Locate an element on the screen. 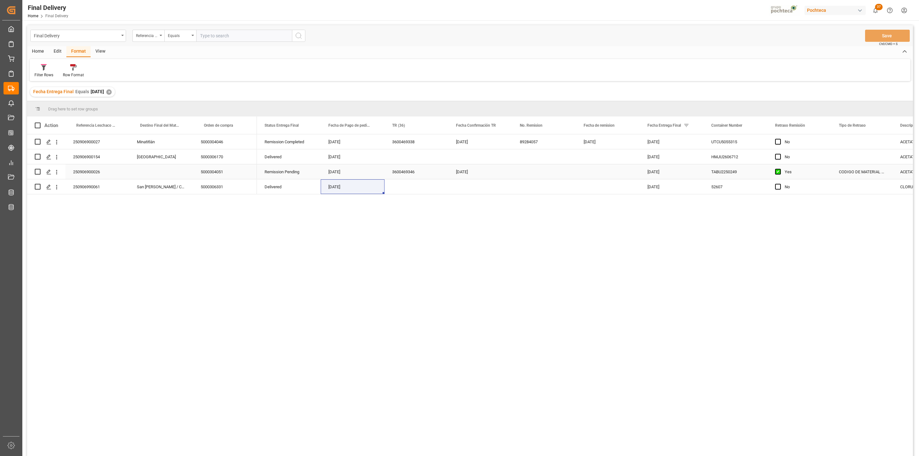  div: 3600469346 is located at coordinates (417, 172).